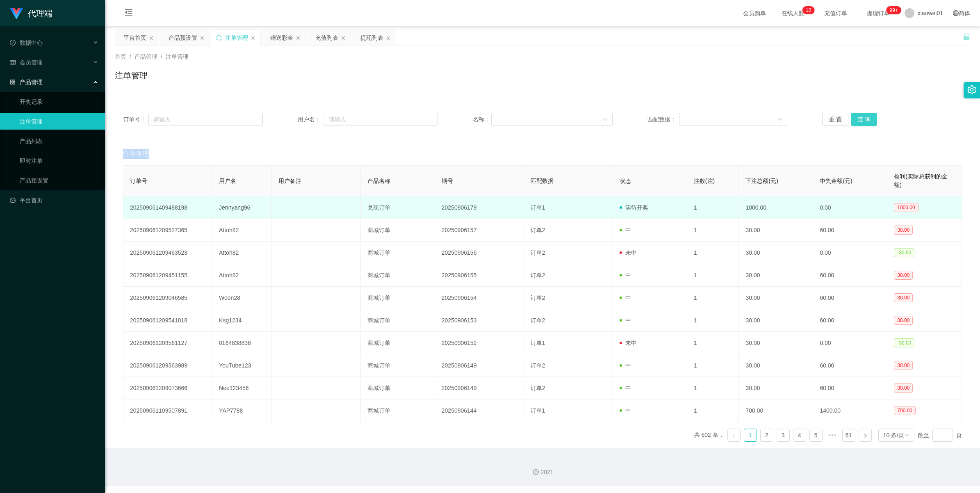 The image size is (980, 493). Describe the element at coordinates (767, 435) in the screenshot. I see `li: 2` at that location.